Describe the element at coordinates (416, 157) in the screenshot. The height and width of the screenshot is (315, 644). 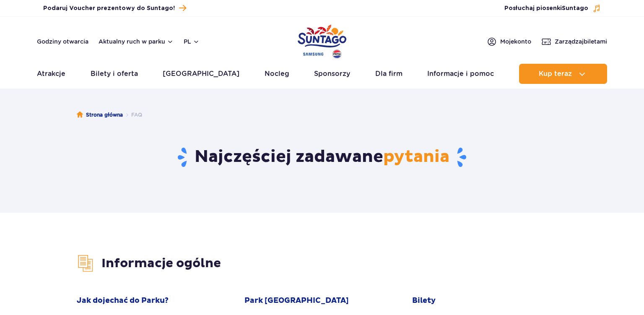
I see `span: pytania` at that location.